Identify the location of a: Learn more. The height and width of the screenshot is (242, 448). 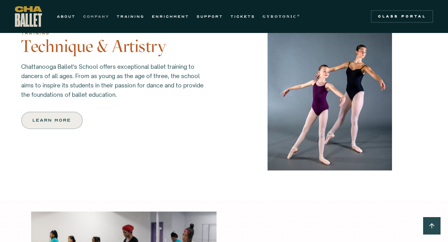
(52, 120).